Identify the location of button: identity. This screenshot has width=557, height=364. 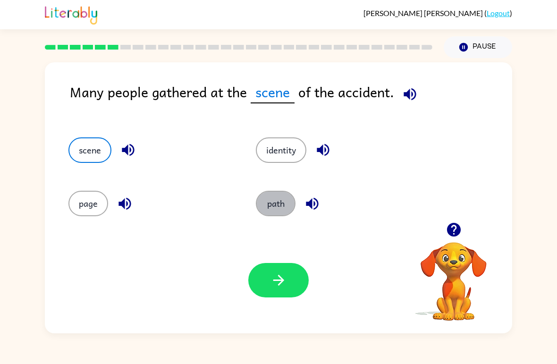
(281, 150).